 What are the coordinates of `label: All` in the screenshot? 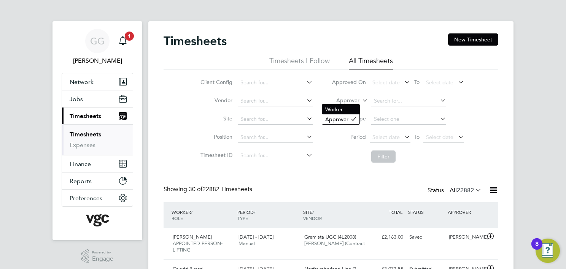 It's located at (466, 191).